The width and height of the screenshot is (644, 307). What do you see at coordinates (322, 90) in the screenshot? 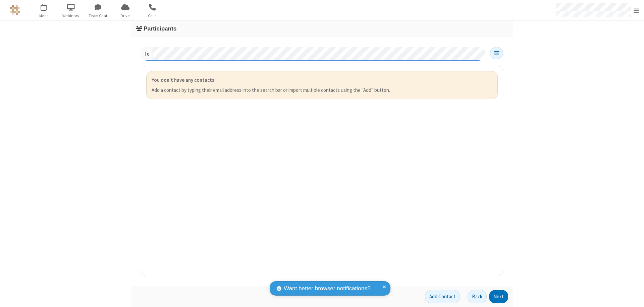
I see `p: Add a contact by typing their email address into the search bar or import multiple contacts using...` at bounding box center [322, 90].